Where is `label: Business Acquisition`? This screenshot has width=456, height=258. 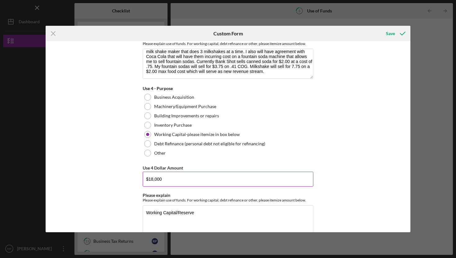
label: Business Acquisition is located at coordinates (174, 97).